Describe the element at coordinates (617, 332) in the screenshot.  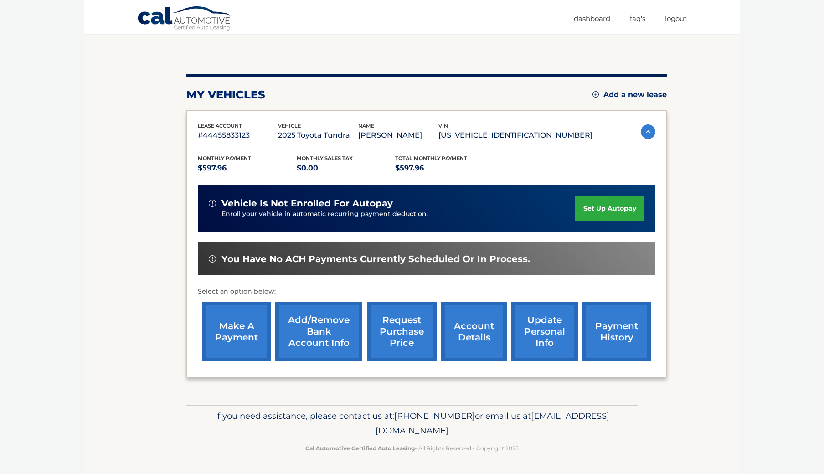
I see `a: payment history` at that location.